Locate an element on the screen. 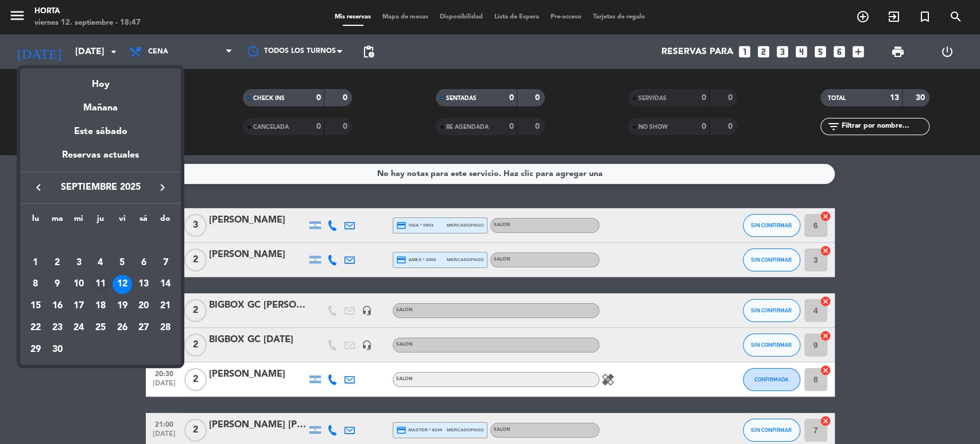  div: 21 is located at coordinates (165, 306).